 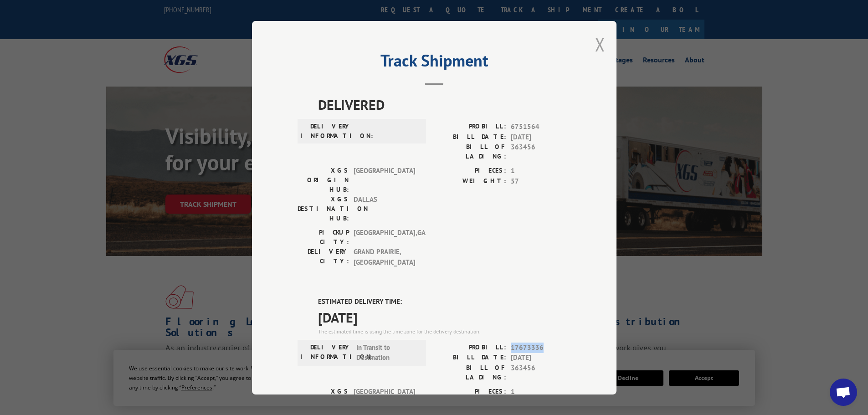 What do you see at coordinates (434, 63) in the screenshot?
I see `h2: Track Shipment` at bounding box center [434, 63].